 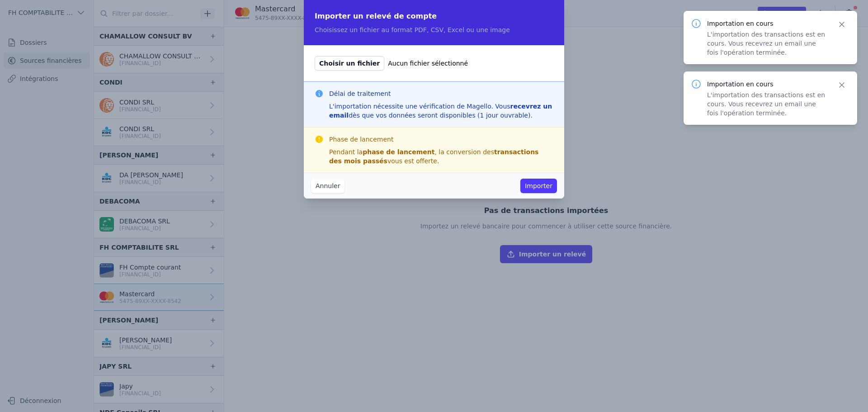 What do you see at coordinates (434, 16) in the screenshot?
I see `h2: Importer un relevé de compte` at bounding box center [434, 16].